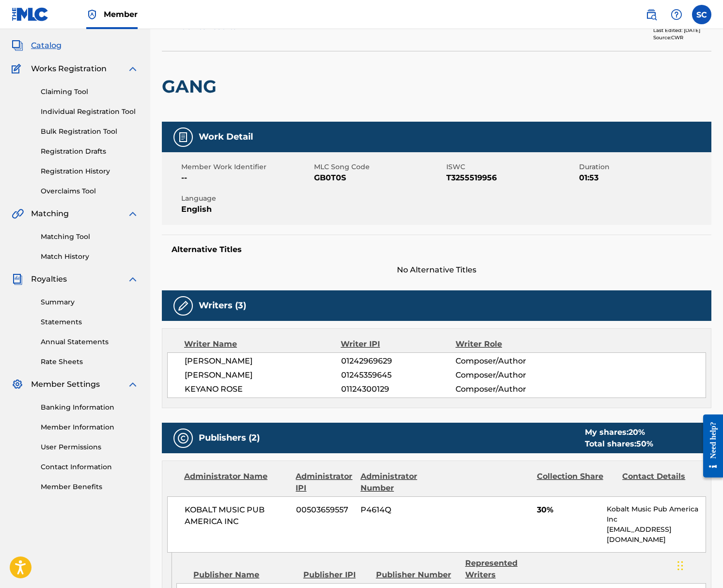  What do you see at coordinates (90, 111) in the screenshot?
I see `a: Individual Registration Tool` at bounding box center [90, 111].